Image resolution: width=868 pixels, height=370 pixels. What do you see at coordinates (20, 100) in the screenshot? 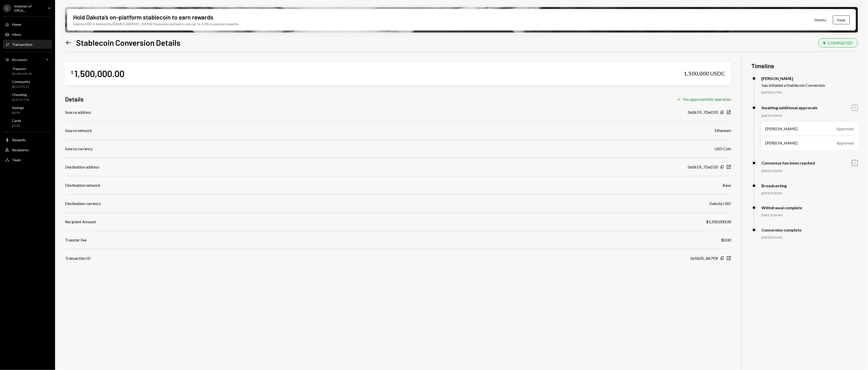
I see `div: $315,977.96` at bounding box center [20, 100].